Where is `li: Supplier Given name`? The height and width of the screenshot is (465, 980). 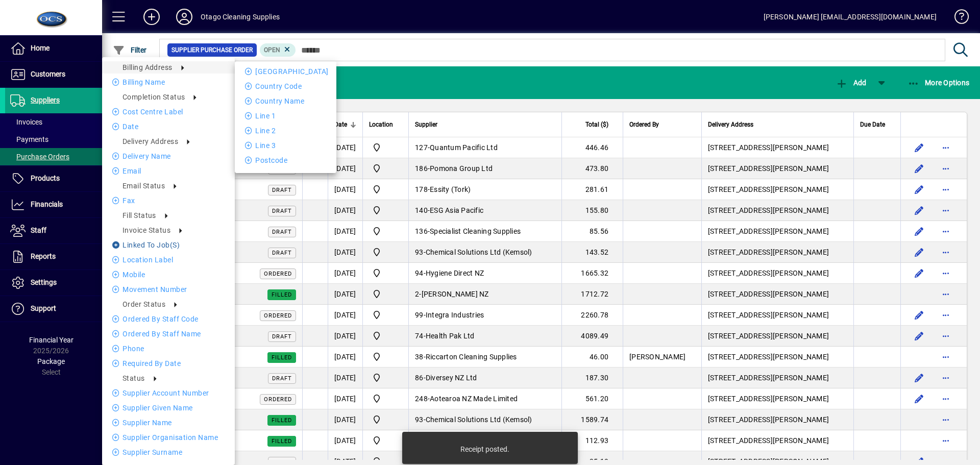
li: Supplier Given name is located at coordinates (168, 408).